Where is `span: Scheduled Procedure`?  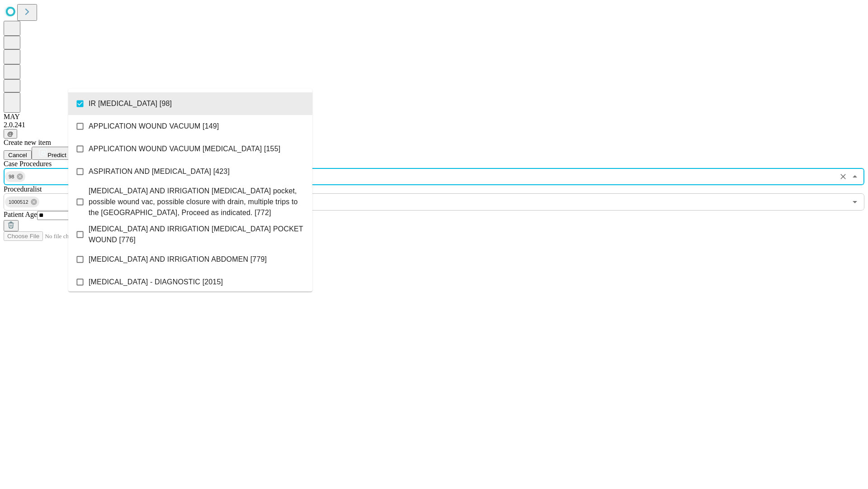
span: Scheduled Procedure is located at coordinates (28, 164).